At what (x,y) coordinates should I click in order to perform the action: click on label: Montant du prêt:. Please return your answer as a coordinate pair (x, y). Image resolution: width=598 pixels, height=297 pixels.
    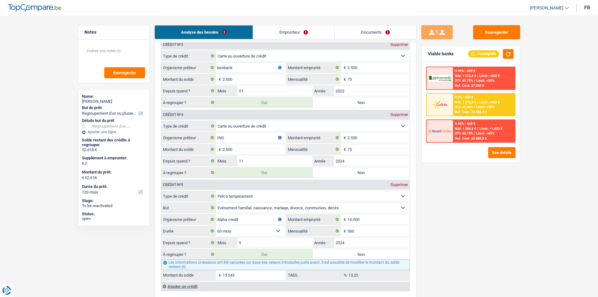
    Looking at the image, I should click on (113, 172).